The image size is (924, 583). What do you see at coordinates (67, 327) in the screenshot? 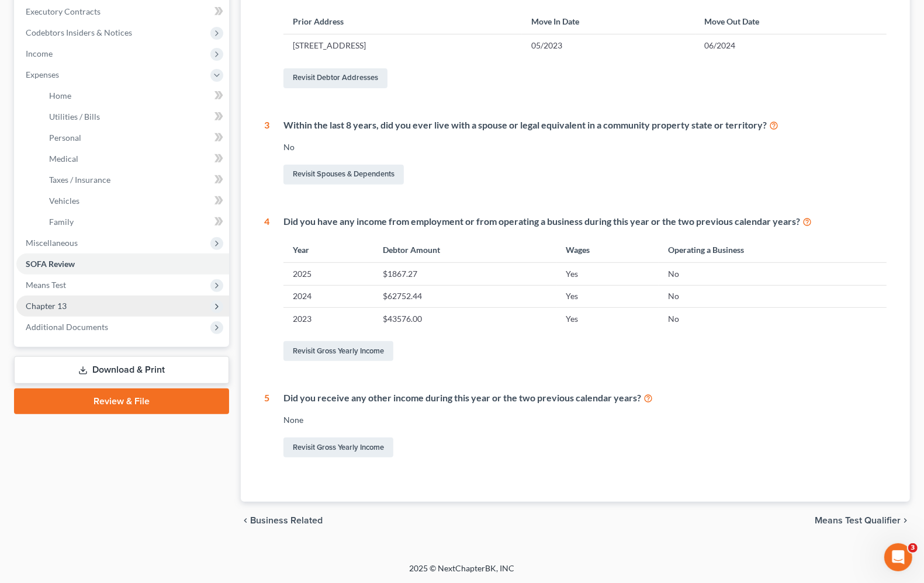
I see `span: Additional Documents` at bounding box center [67, 327].